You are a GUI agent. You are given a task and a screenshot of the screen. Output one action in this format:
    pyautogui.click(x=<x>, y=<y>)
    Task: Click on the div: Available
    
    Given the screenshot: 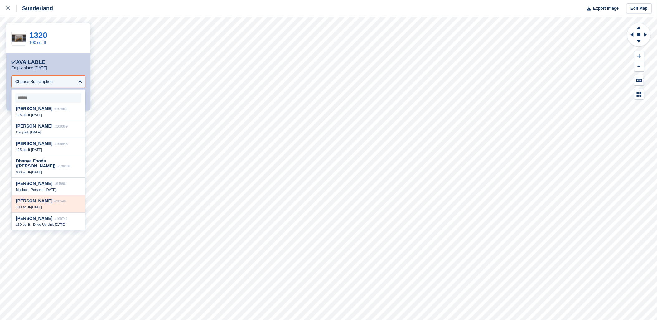 What is the action you would take?
    pyautogui.click(x=28, y=62)
    